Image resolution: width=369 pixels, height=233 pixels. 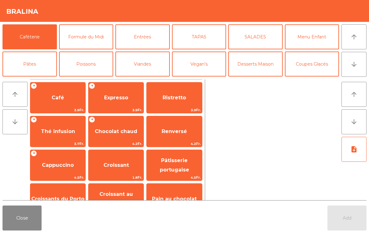 What do you see at coordinates (255, 64) in the screenshot?
I see `button: Desserts Maison` at bounding box center [255, 64].